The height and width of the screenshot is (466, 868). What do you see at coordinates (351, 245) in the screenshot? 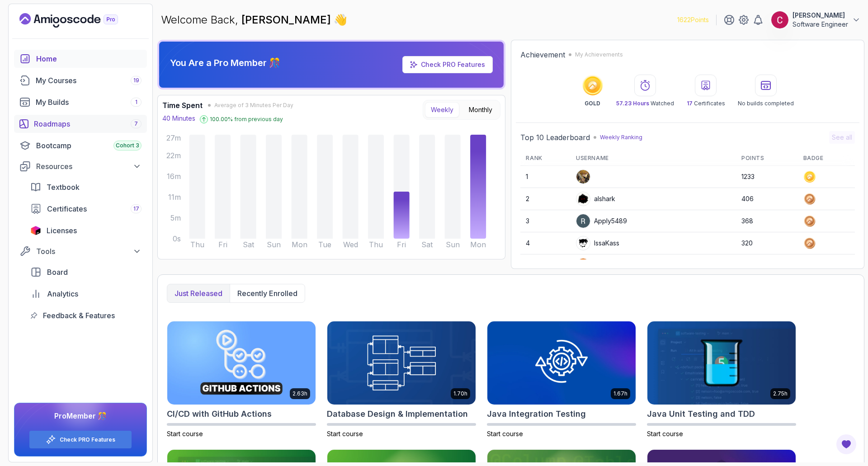
I see `tspan: Wed` at bounding box center [351, 245].